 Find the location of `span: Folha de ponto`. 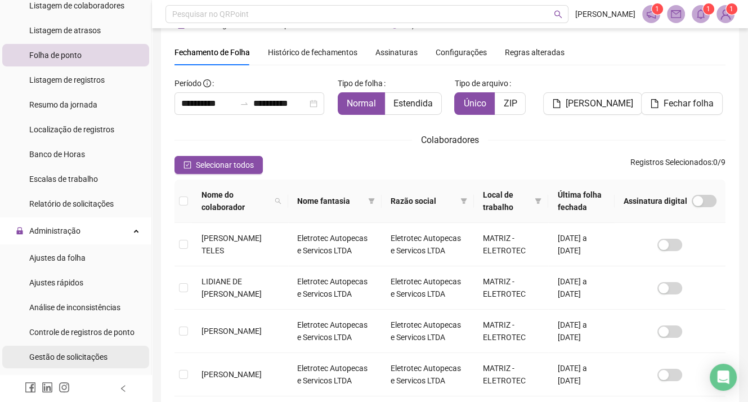

span: Folha de ponto is located at coordinates (55, 55).